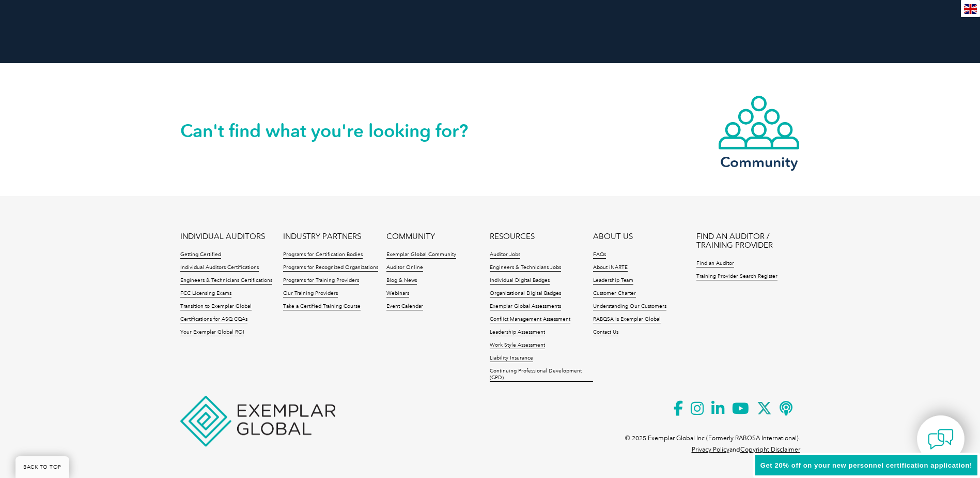 This screenshot has height=478, width=980. Describe the element at coordinates (421, 255) in the screenshot. I see `a: Exemplar Global Community` at that location.